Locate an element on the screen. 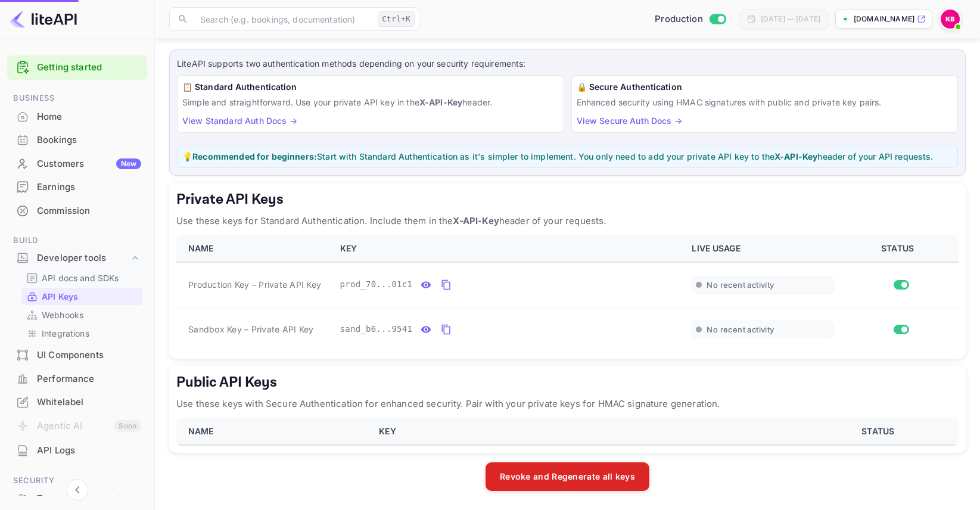  button: Revoke and Regenerate all keys is located at coordinates (567, 476).